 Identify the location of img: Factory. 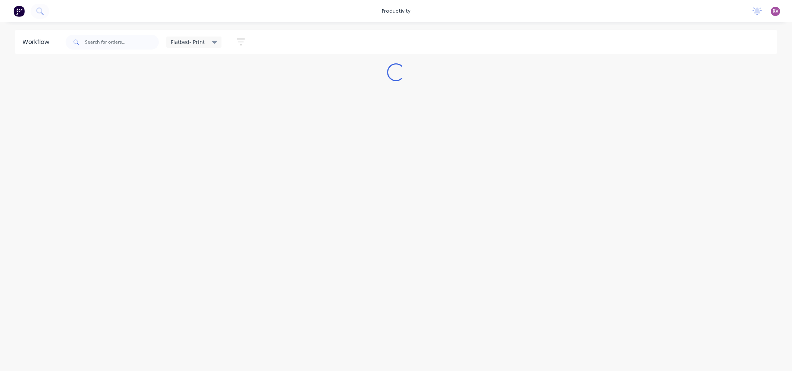
(19, 11).